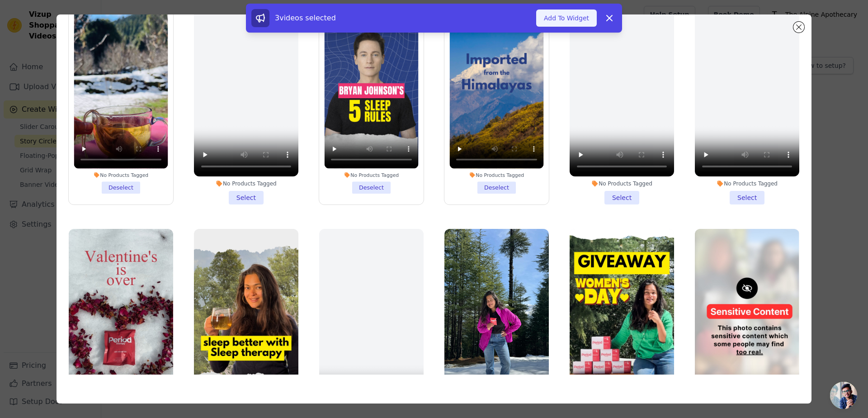 This screenshot has width=868, height=418. What do you see at coordinates (844, 395) in the screenshot?
I see `a: Open chat` at bounding box center [844, 395].